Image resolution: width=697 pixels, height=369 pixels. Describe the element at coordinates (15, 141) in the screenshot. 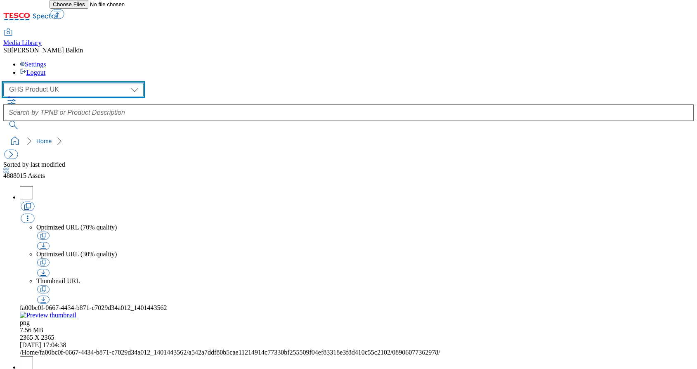

I see `a: home` at that location.